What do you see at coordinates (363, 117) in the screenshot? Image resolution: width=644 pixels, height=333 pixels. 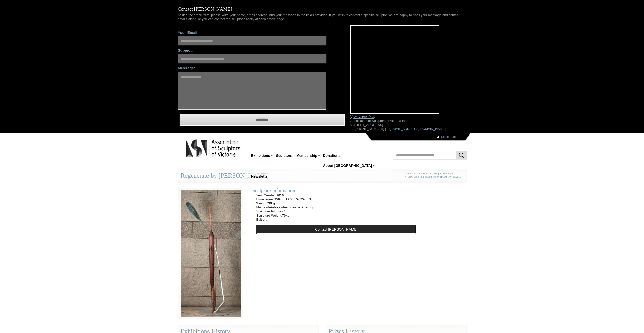 I see `a: View Larger Map` at bounding box center [363, 117].